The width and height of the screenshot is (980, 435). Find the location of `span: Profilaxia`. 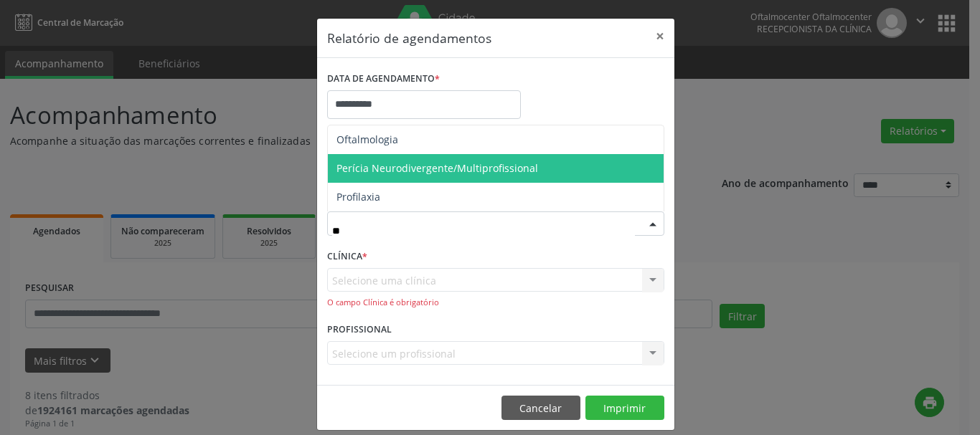

span: Profilaxia is located at coordinates (358, 197).